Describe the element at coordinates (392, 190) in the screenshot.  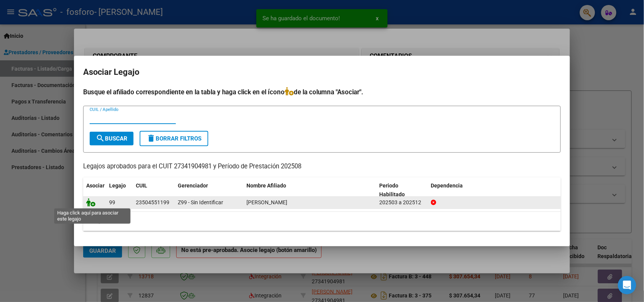
I see `span: Periodo Habilitado` at that location.